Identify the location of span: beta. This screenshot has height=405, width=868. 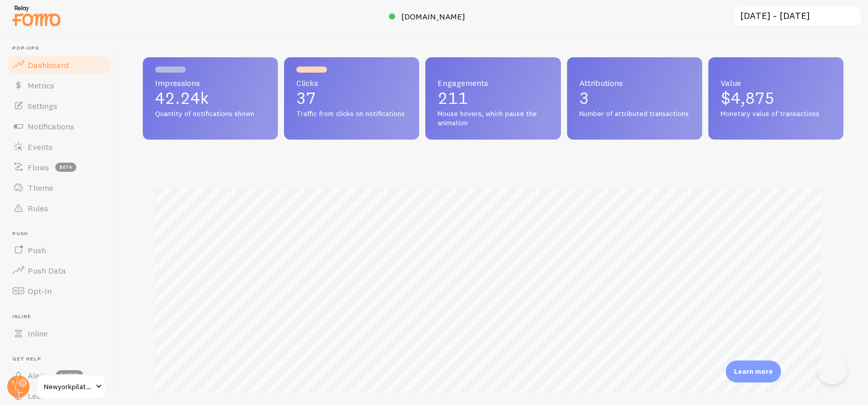
(66, 167).